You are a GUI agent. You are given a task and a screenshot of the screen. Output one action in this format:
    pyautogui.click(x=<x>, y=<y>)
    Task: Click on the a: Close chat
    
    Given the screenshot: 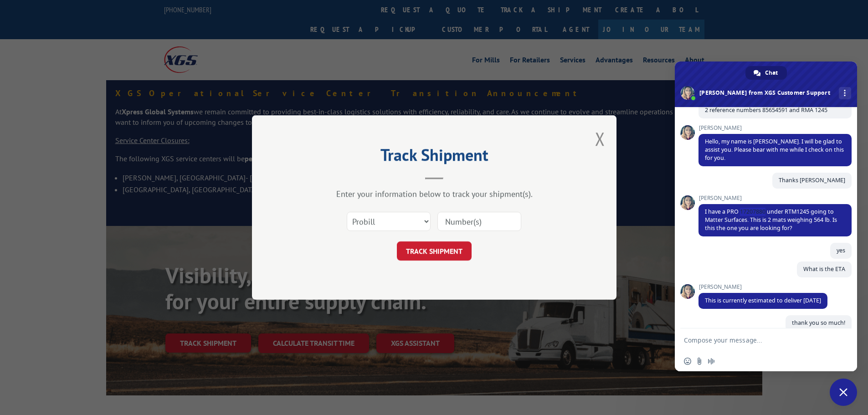 What is the action you would take?
    pyautogui.click(x=843, y=393)
    